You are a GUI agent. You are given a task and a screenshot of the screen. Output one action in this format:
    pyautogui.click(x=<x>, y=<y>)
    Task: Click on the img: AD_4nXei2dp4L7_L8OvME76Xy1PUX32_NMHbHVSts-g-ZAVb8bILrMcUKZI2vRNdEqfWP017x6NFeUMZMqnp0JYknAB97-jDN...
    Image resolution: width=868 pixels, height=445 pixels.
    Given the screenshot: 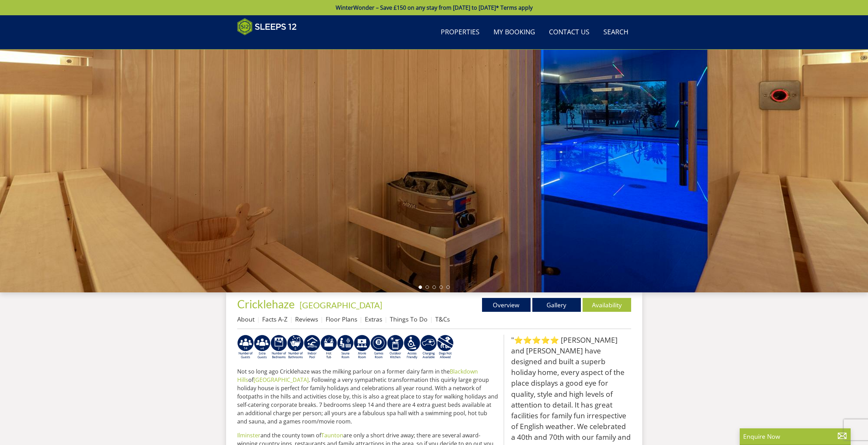 What is the action you would take?
    pyautogui.click(x=312, y=347)
    